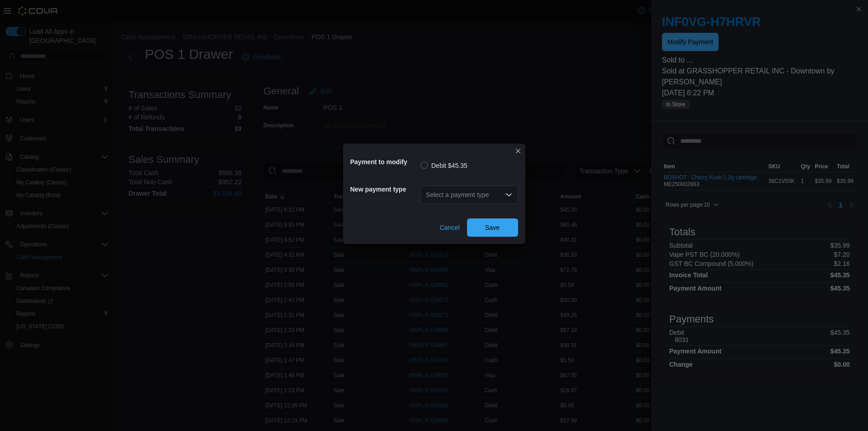 The image size is (868, 431). I want to click on label: Debit $45.35, so click(444, 166).